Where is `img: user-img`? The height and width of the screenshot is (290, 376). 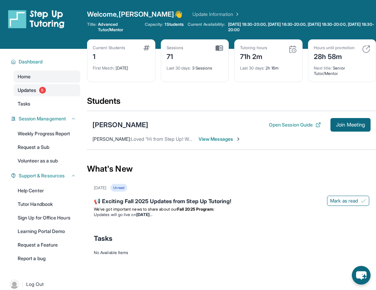 img: user-img is located at coordinates (14, 285).